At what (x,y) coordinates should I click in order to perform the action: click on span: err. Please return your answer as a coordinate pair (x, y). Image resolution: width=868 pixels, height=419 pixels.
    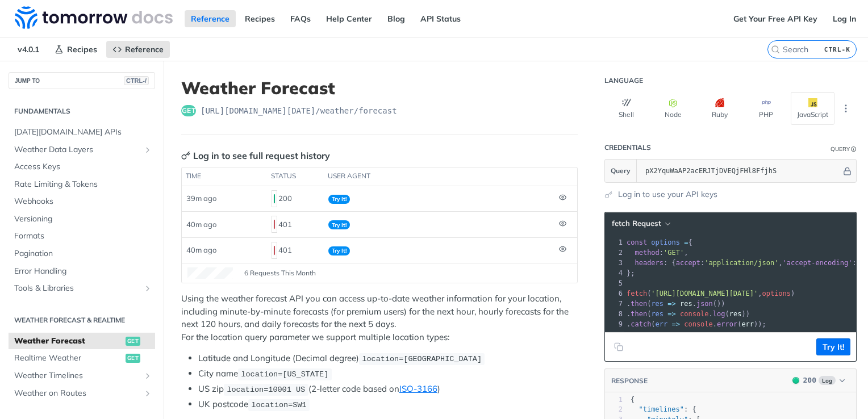
    Looking at the image, I should click on (747, 324).